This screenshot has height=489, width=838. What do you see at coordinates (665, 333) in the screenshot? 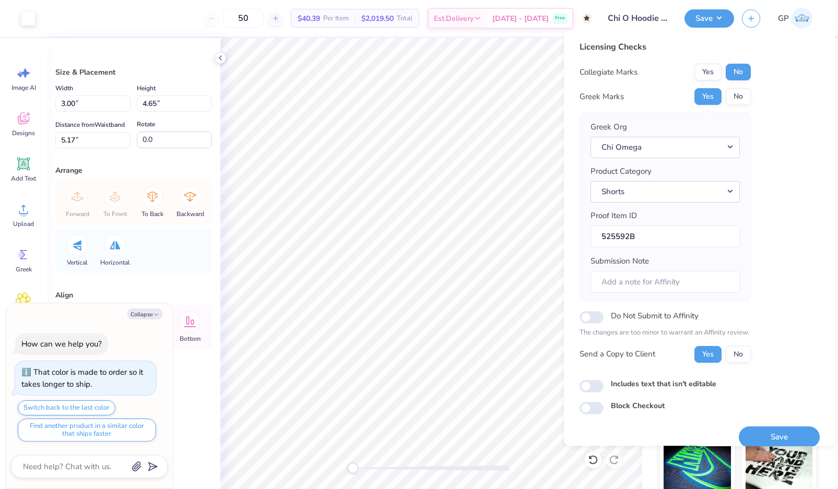
I see `p: The changes are too minor to warrant an Affinity review.` at bounding box center [665, 333].